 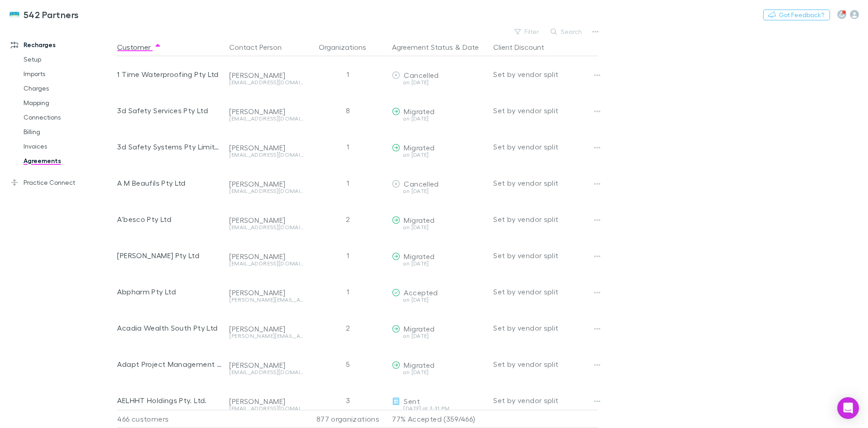 What do you see at coordinates (169, 110) in the screenshot?
I see `div: 3d Safety Services Pty Ltd` at bounding box center [169, 110].